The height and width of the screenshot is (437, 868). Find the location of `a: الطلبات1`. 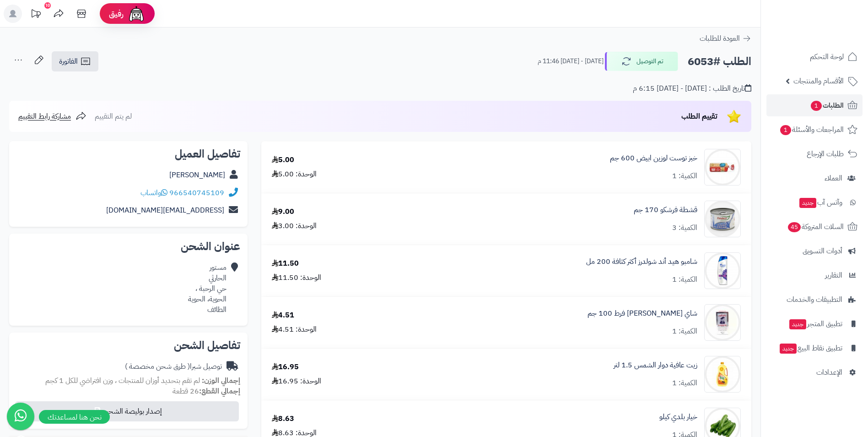

a: الطلبات1 is located at coordinates (815, 106).